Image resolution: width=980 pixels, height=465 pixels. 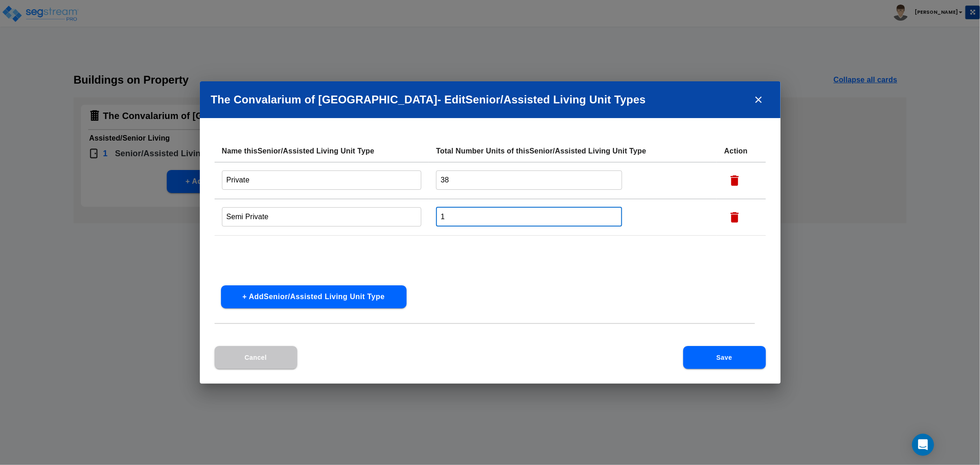 What do you see at coordinates (758, 100) in the screenshot?
I see `button: close` at bounding box center [758, 100].